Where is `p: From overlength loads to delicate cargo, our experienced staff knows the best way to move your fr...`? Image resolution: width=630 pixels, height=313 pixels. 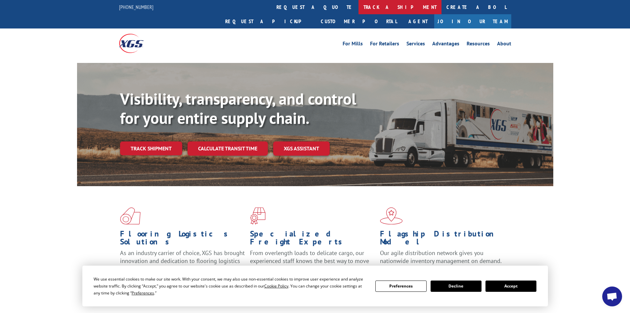 p: From overlength loads to delicate cargo, our experienced staff knows the best way to move your fr... is located at coordinates (313, 263).